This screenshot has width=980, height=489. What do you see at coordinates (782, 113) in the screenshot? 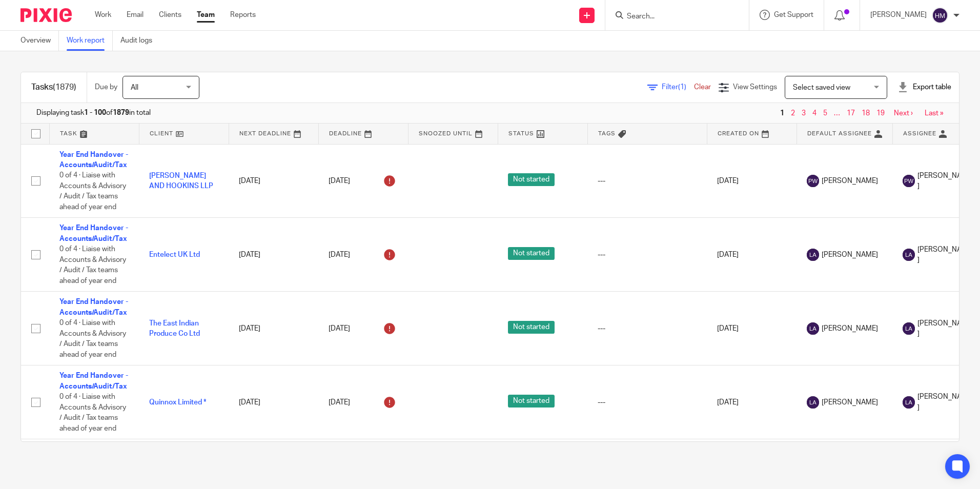
I see `span: 1` at bounding box center [782, 113].